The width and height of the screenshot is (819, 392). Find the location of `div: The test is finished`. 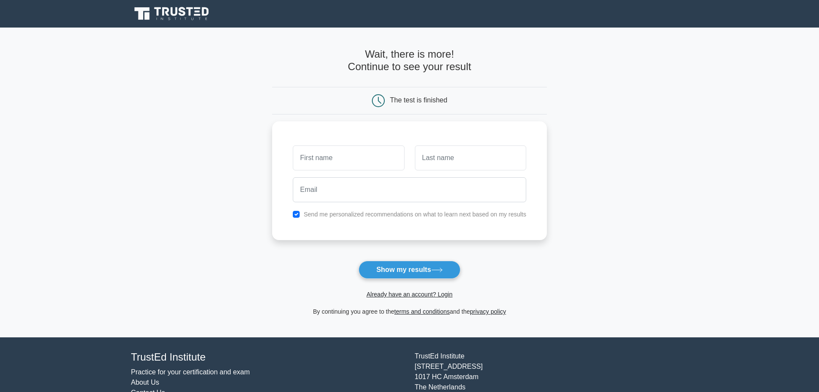

div: The test is finished is located at coordinates (418, 100).